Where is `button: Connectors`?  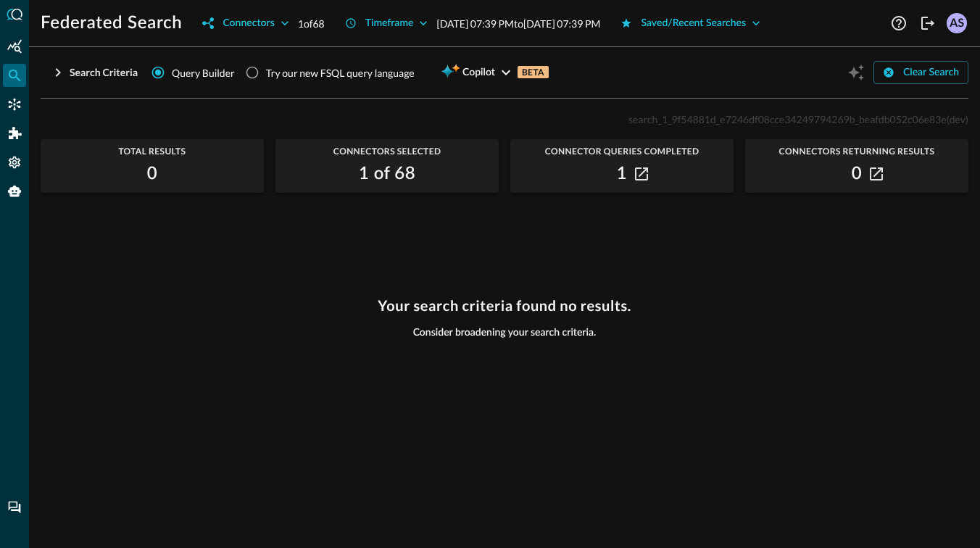
button: Connectors is located at coordinates (245, 23).